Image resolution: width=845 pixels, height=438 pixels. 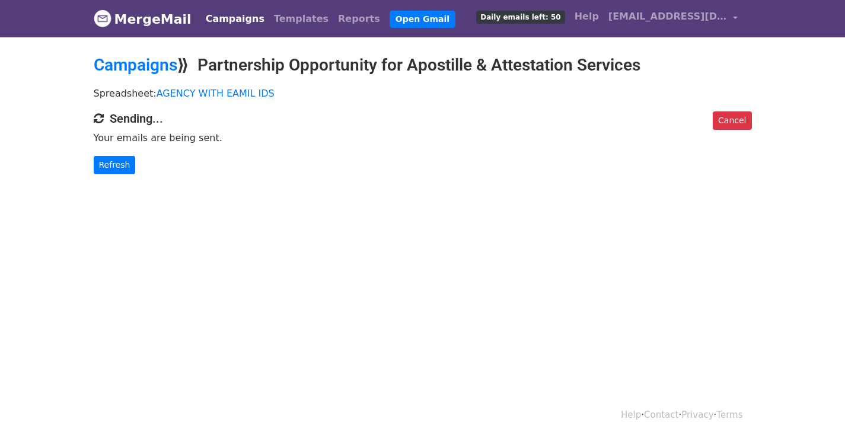 I want to click on a: MergeMail, so click(x=142, y=19).